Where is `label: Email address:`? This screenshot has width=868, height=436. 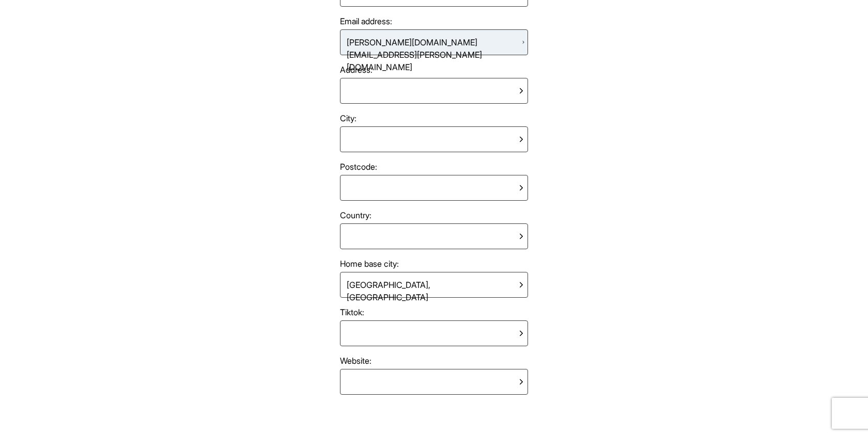
label: Email address: is located at coordinates (434, 21).